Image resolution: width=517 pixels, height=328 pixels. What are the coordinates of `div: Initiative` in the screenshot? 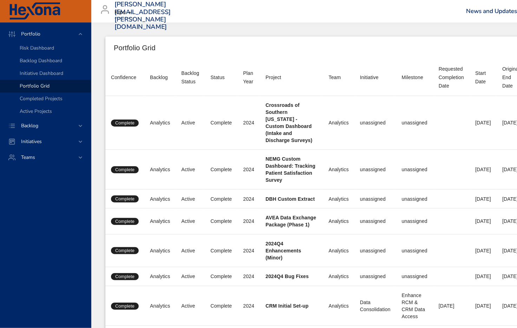 It's located at (369, 77).